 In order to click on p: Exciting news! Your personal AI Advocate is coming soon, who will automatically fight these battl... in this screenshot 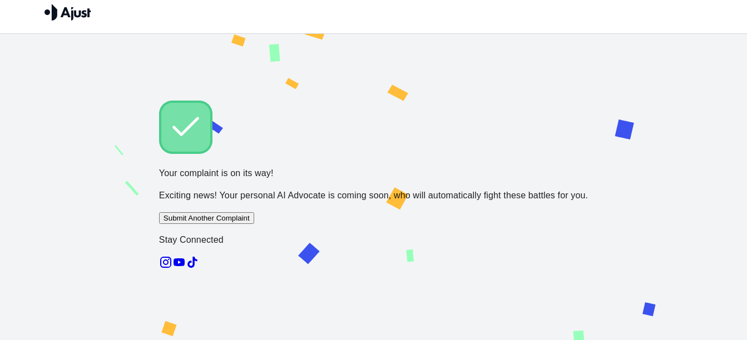, I will do `click(373, 196)`.